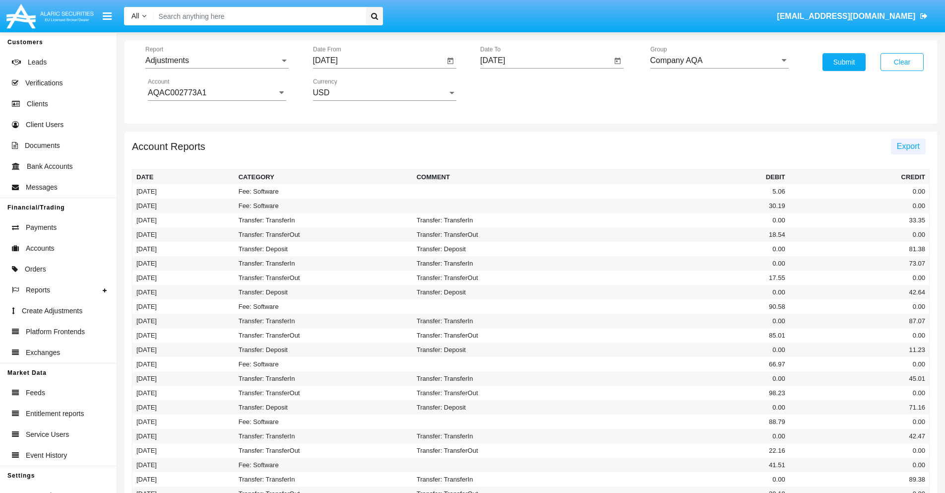 The width and height of the screenshot is (945, 493). I want to click on td: 5.06, so click(690, 191).